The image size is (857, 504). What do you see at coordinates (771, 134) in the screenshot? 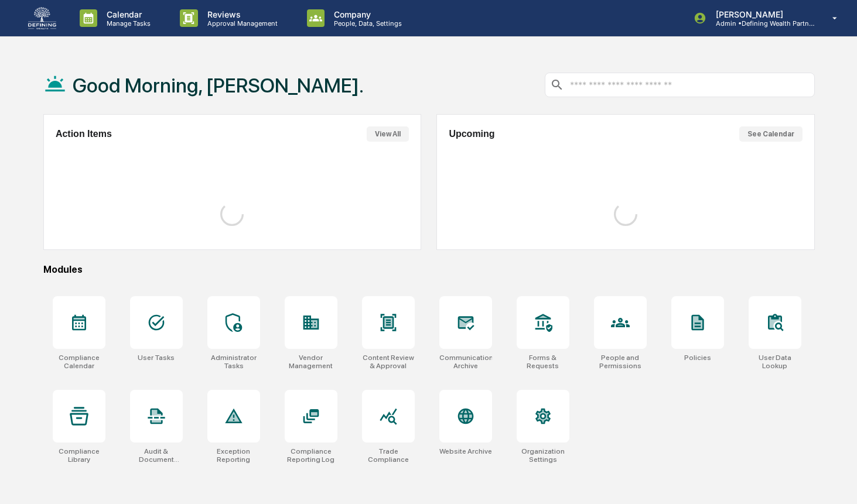
I see `a: See Calendar` at bounding box center [771, 134].